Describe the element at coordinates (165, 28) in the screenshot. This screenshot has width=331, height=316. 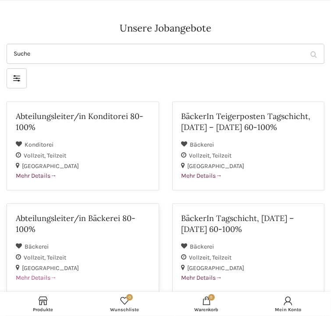
I see `h4: Unsere Jobangebote` at that location.